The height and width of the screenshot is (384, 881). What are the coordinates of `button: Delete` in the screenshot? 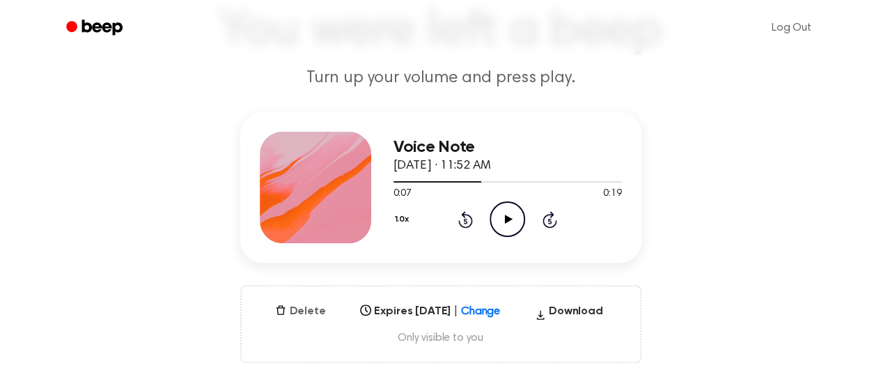 It's located at (300, 311).